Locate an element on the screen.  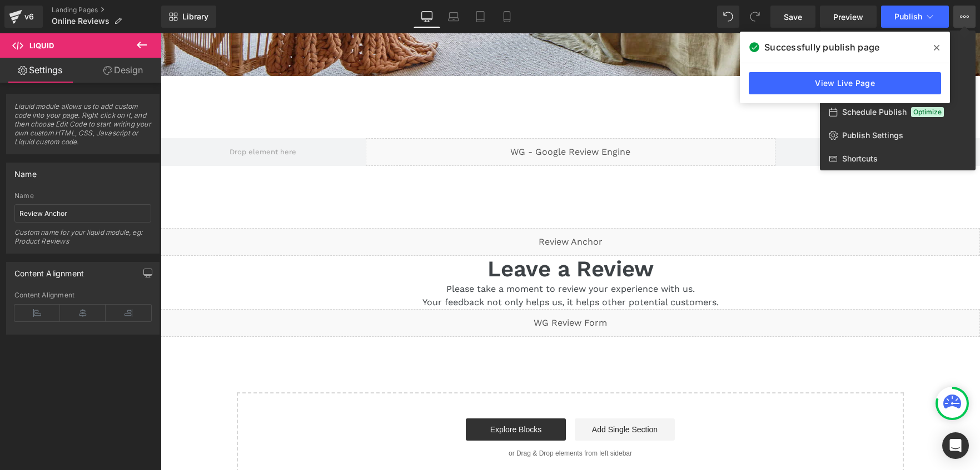
a: New Library is located at coordinates (188, 16).